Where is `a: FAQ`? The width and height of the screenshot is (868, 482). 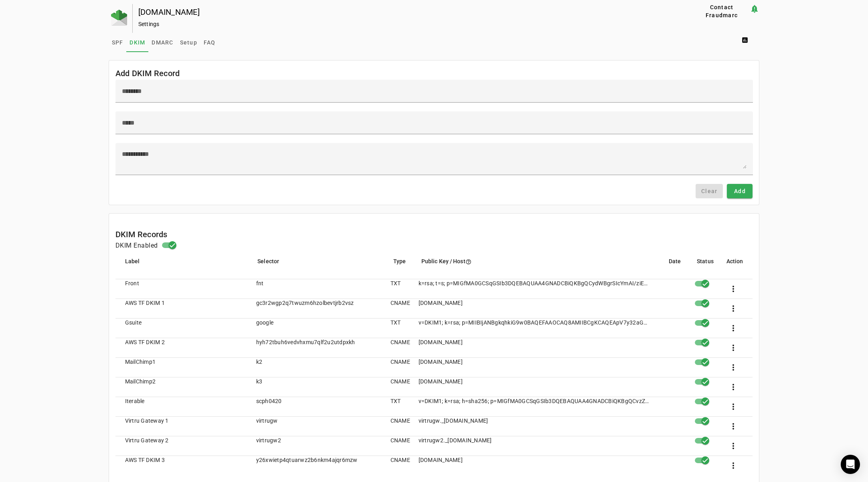 a: FAQ is located at coordinates (210, 42).